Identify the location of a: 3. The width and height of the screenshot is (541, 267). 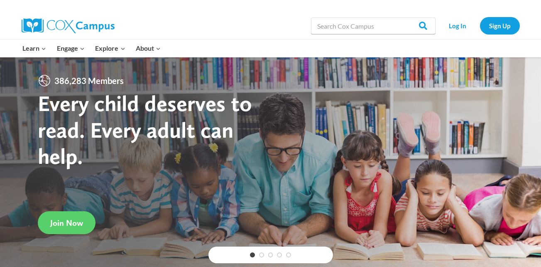
(271, 255).